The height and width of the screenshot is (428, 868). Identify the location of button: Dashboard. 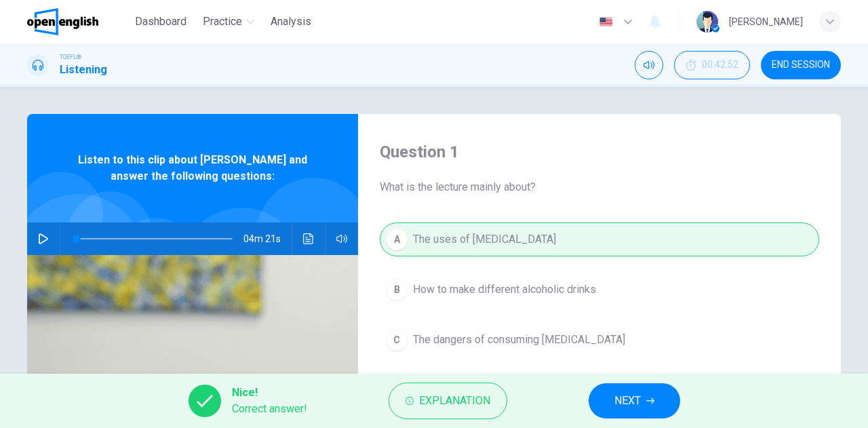
(160, 21).